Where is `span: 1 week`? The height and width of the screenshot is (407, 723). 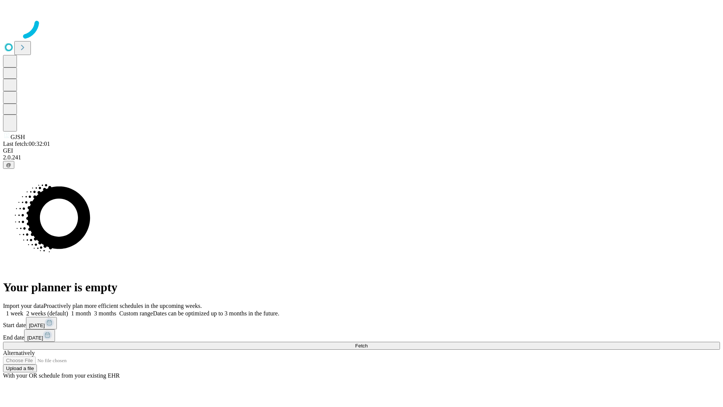
span: 1 week is located at coordinates (15, 313).